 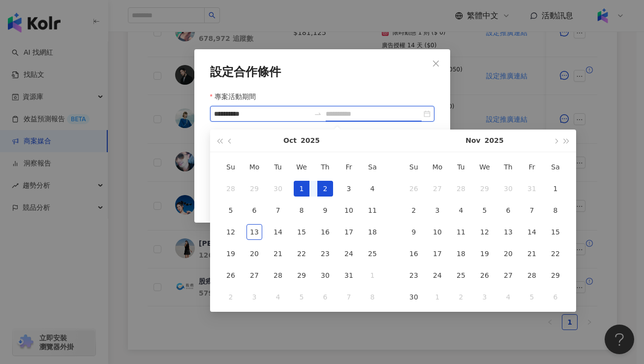 What do you see at coordinates (373, 210) in the screenshot?
I see `td: 2025-10-11` at bounding box center [373, 210].